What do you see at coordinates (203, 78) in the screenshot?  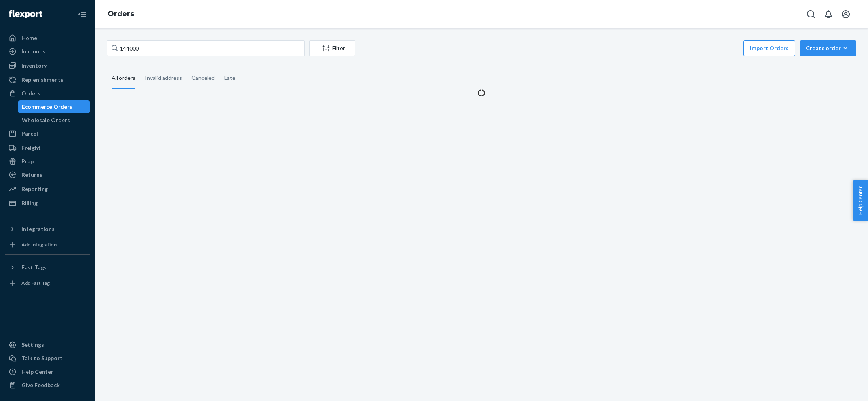 I see `div: Canceled` at bounding box center [203, 78].